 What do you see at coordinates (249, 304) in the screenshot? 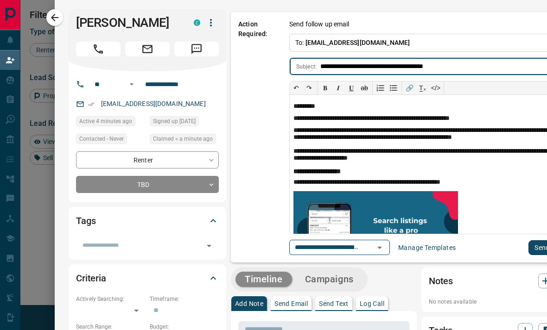
I see `p: Add Note` at bounding box center [249, 304].